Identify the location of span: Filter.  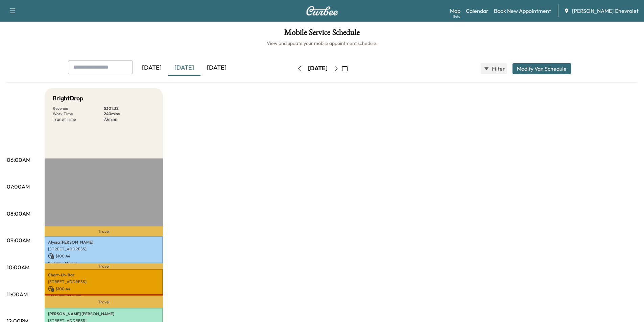
(498, 68).